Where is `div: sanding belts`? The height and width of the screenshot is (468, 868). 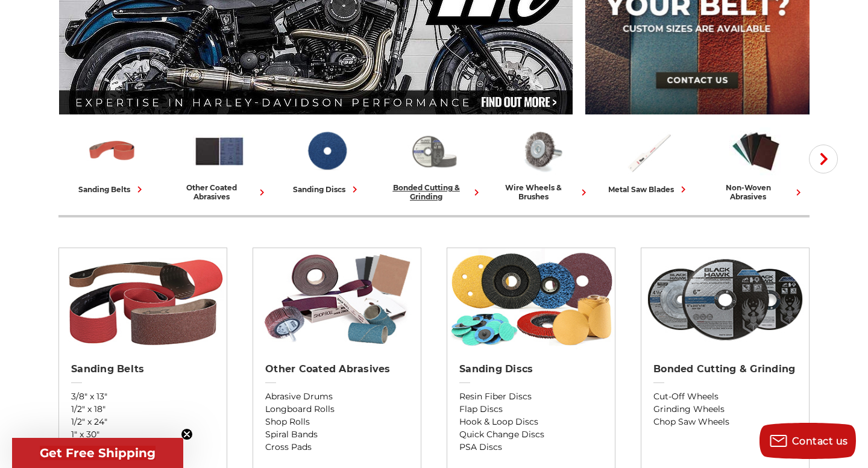
div: sanding belts is located at coordinates (112, 189).